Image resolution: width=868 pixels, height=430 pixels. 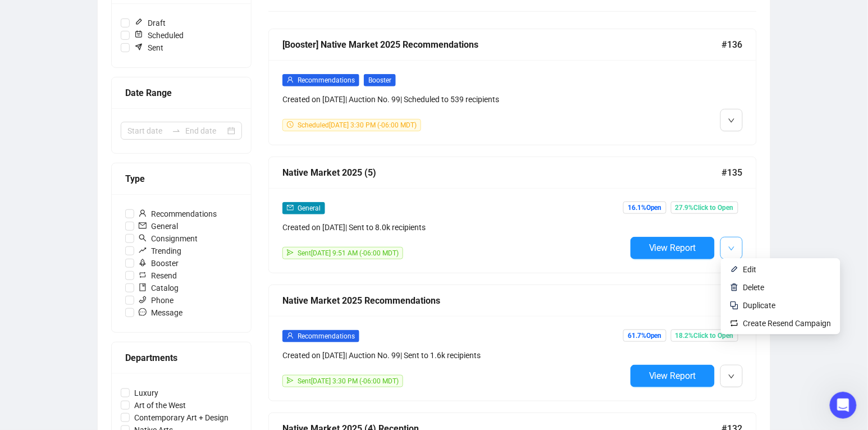 I want to click on div: [Booster] Native Market 2025 Recommendations, so click(x=502, y=44).